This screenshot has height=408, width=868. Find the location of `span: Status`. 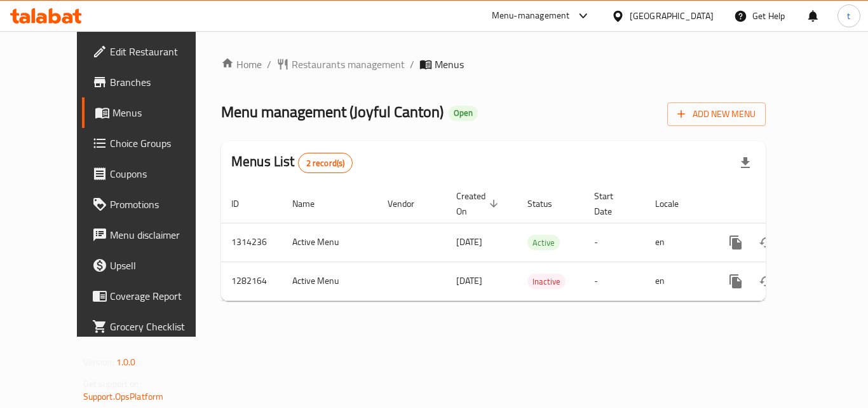

span: Status is located at coordinates (548, 204).